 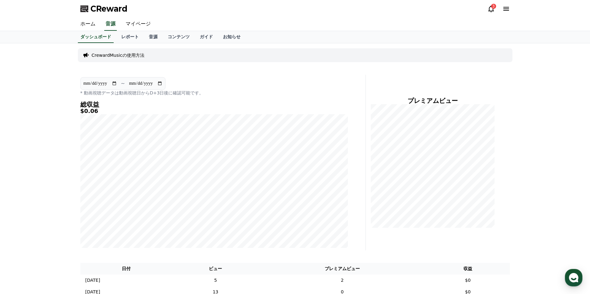 What do you see at coordinates (342, 281) in the screenshot?
I see `td: 2` at bounding box center [342, 281].